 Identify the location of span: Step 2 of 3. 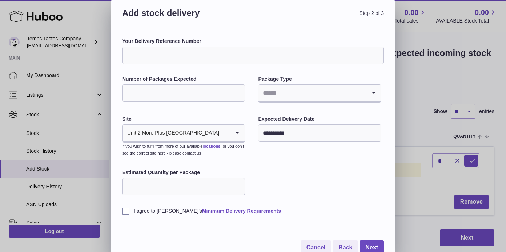
(318, 17).